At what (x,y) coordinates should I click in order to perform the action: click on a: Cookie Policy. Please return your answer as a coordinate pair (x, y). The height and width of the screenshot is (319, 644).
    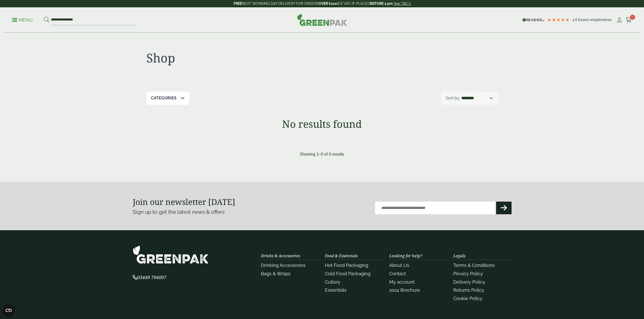
    Looking at the image, I should click on (468, 298).